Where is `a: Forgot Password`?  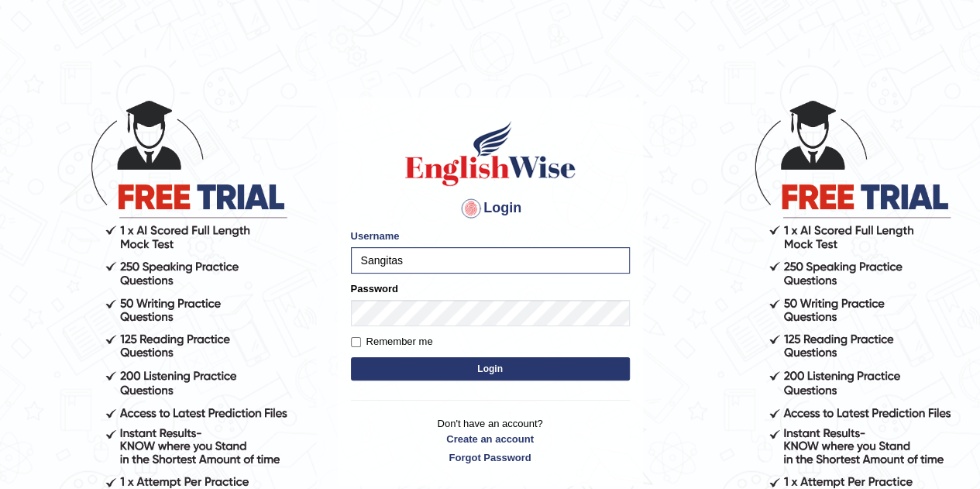 a: Forgot Password is located at coordinates (491, 457).